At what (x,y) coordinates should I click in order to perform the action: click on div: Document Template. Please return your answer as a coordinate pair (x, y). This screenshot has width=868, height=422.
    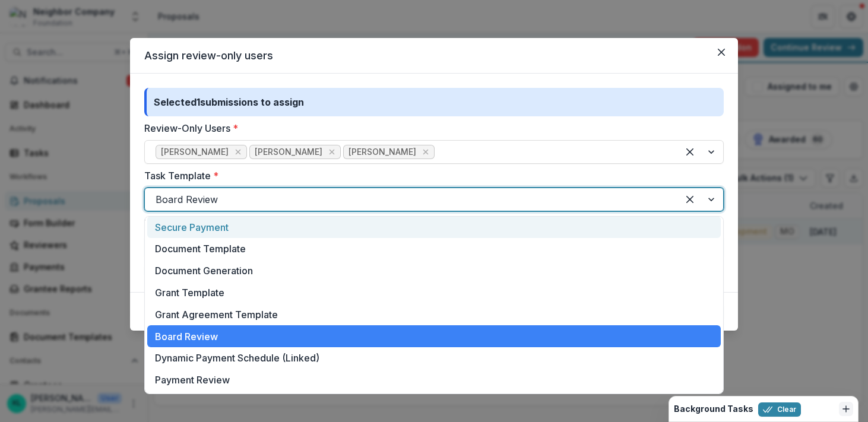
    Looking at the image, I should click on (434, 249).